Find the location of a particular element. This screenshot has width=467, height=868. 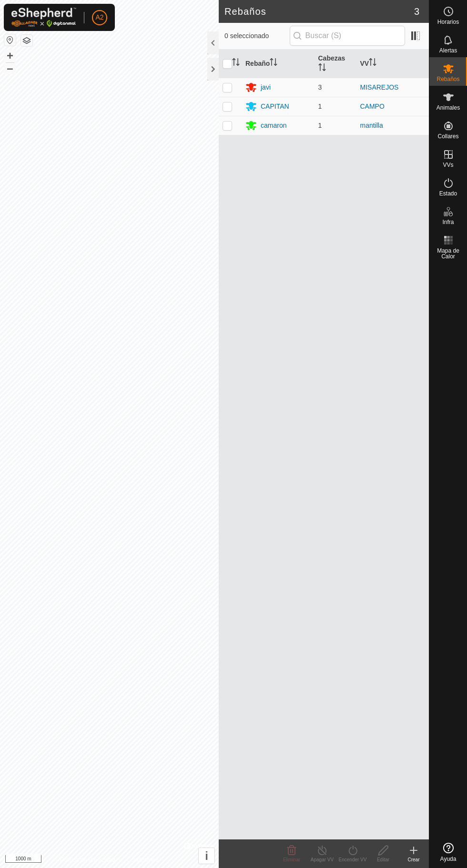

span: VVs is located at coordinates (448, 165).